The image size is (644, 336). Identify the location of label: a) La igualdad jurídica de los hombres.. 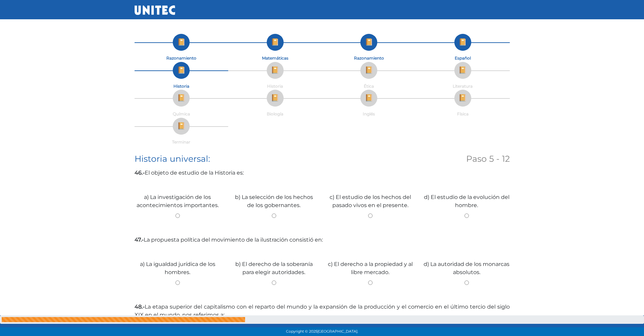
(178, 268).